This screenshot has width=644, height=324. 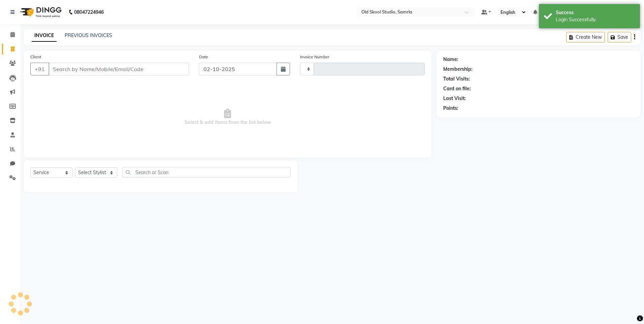 I want to click on button: +91, so click(x=40, y=69).